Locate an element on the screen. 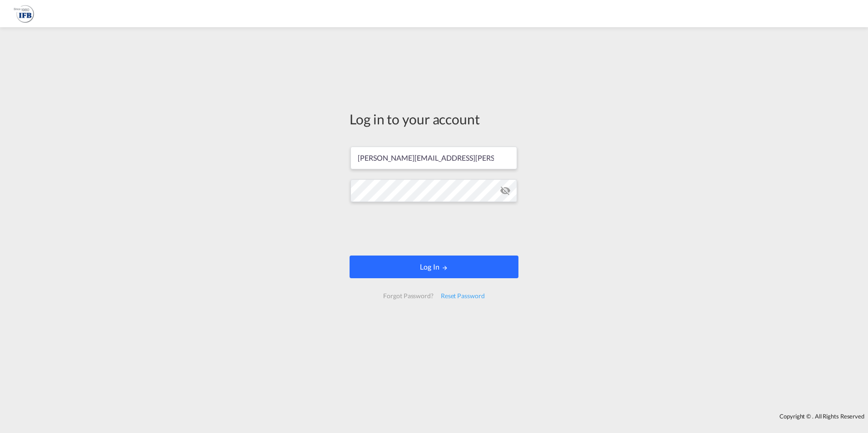 This screenshot has height=433, width=868. input: Enter email/phone number is located at coordinates (434, 158).